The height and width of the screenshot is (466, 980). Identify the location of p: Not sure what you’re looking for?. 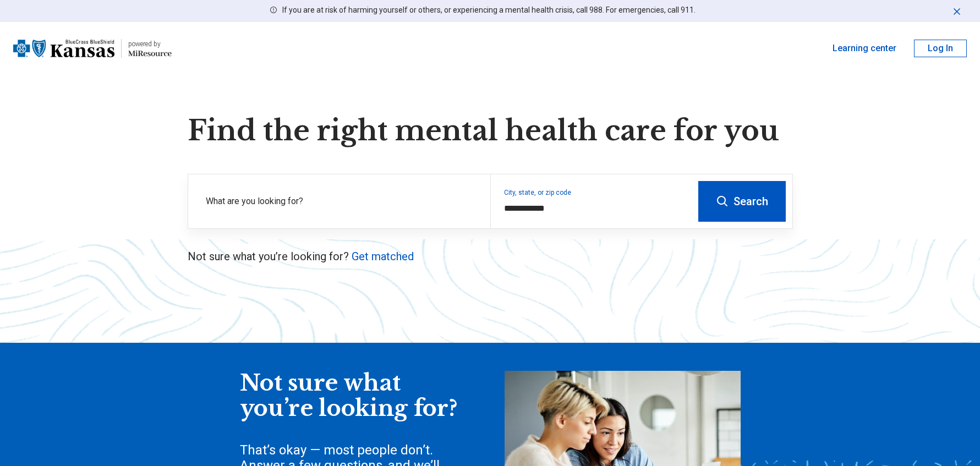
(490, 256).